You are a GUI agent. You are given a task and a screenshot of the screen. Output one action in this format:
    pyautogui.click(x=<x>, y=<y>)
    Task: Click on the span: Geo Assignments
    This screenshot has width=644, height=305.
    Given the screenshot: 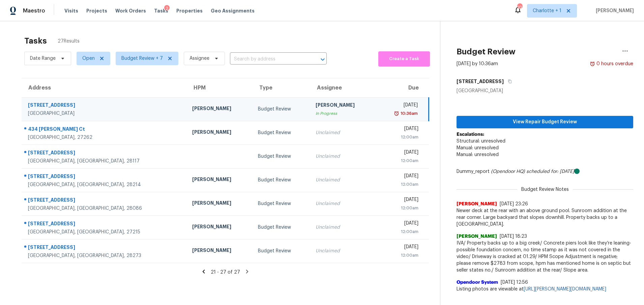 What is the action you would take?
    pyautogui.click(x=232, y=11)
    